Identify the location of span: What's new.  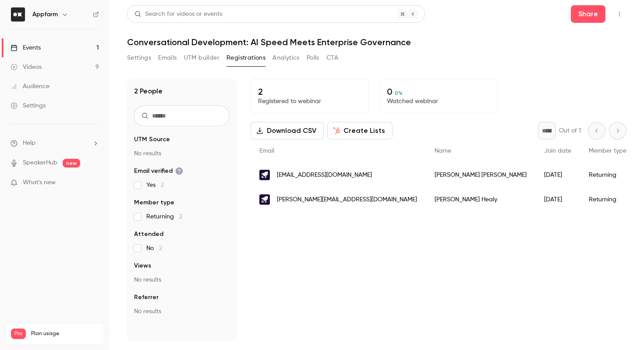
(39, 182).